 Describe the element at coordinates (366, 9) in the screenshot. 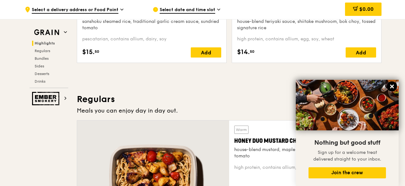

I see `span: $0.00` at that location.